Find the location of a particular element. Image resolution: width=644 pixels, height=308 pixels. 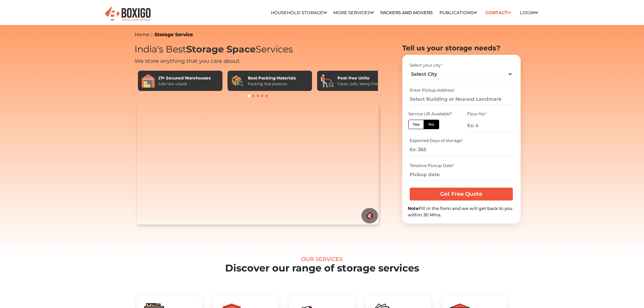

div: Best Packing Materials is located at coordinates (272, 78).